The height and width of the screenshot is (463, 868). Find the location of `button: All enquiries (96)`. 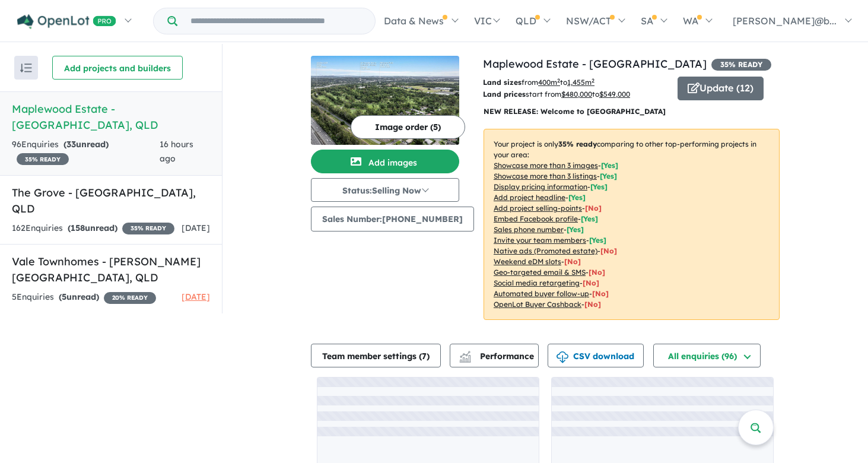

button: All enquiries (96) is located at coordinates (707, 355).